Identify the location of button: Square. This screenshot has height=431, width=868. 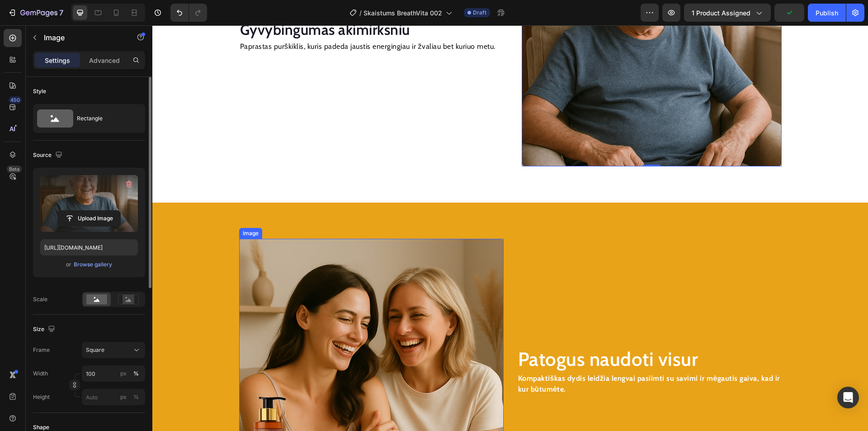
(113, 350).